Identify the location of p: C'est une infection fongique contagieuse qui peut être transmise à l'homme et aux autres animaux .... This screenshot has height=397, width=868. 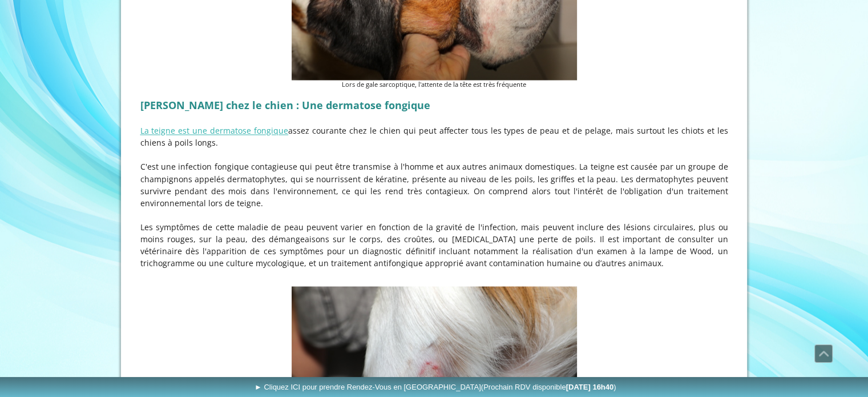
(434, 184).